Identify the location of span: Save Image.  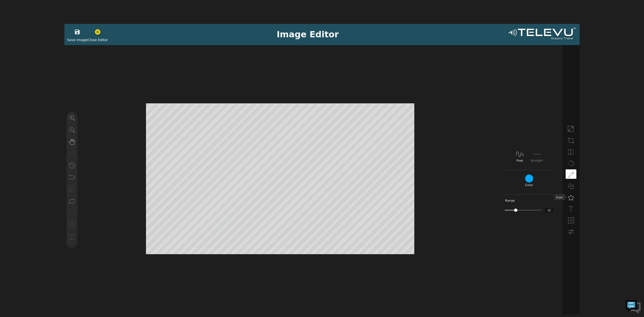
(77, 40).